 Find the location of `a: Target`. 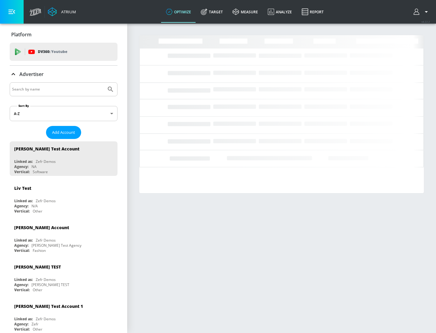

a: Target is located at coordinates (212, 12).